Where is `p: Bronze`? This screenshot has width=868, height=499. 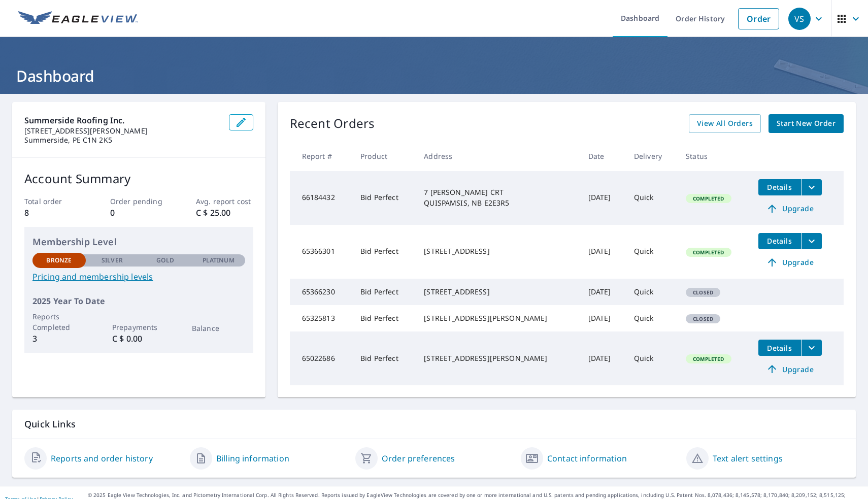
p: Bronze is located at coordinates (59, 260).